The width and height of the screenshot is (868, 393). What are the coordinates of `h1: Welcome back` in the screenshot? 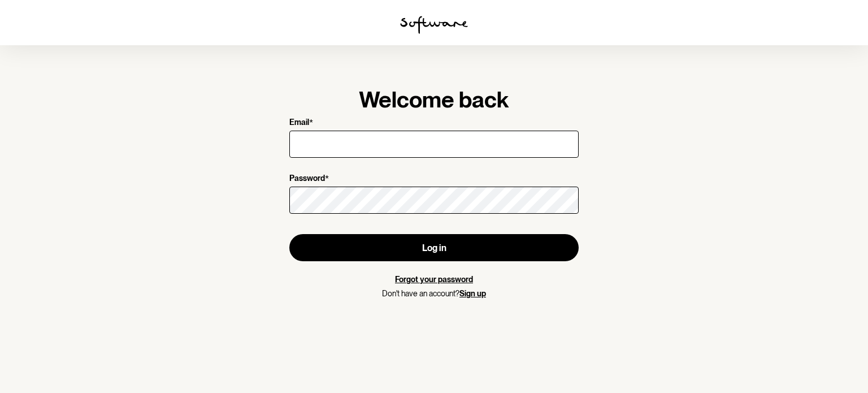 It's located at (434, 99).